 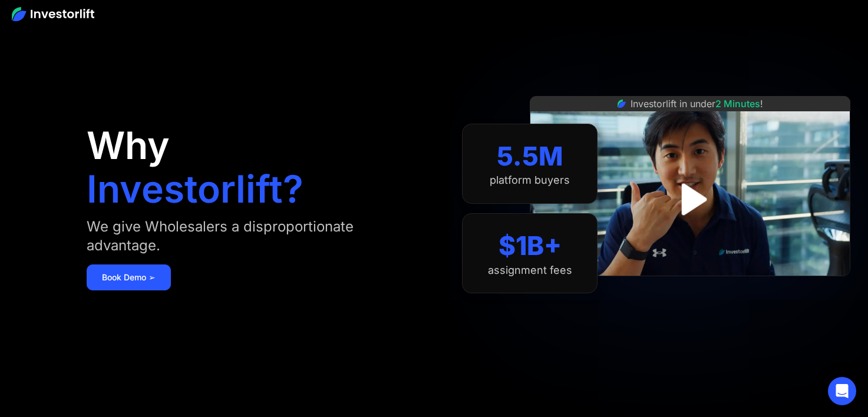 What do you see at coordinates (737, 103) in the screenshot?
I see `span: 2 Minutes` at bounding box center [737, 103].